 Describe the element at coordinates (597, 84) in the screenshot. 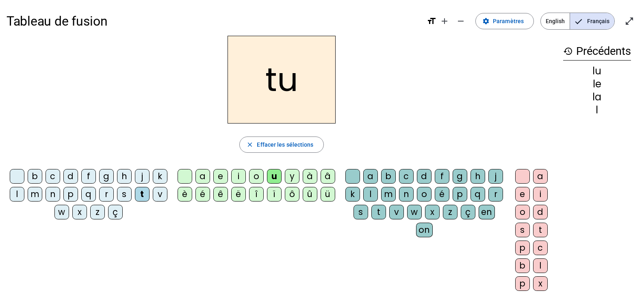

I see `div: le` at that location.